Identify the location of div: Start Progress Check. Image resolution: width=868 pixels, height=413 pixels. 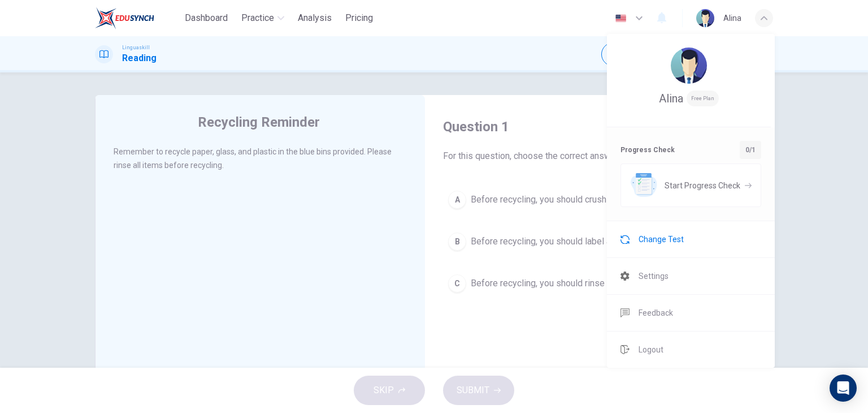
(691, 185).